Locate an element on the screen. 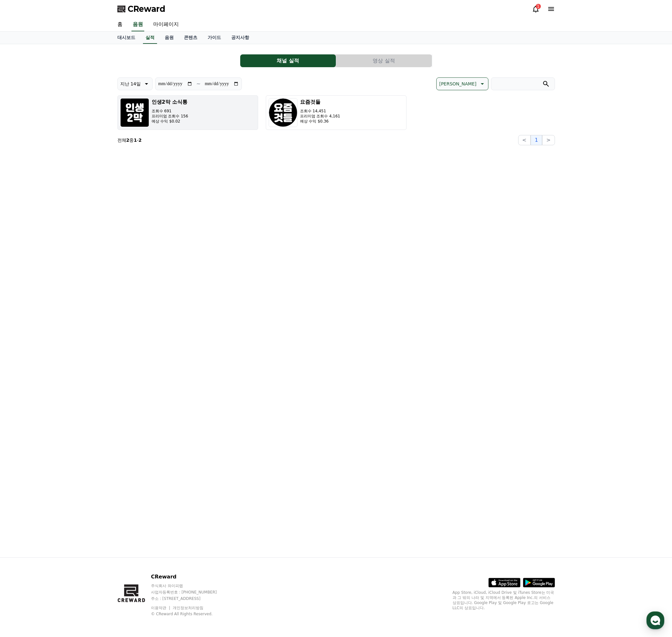 Image resolution: width=672 pixels, height=637 pixels. span: CReward is located at coordinates (147, 9).